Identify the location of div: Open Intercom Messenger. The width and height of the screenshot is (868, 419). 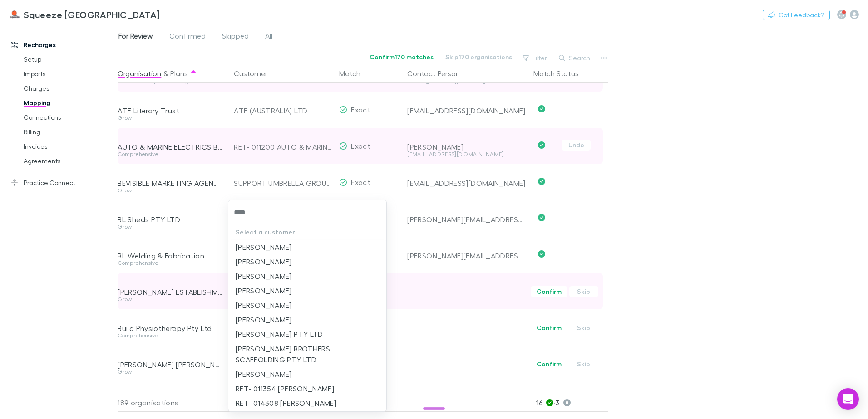
(848, 399).